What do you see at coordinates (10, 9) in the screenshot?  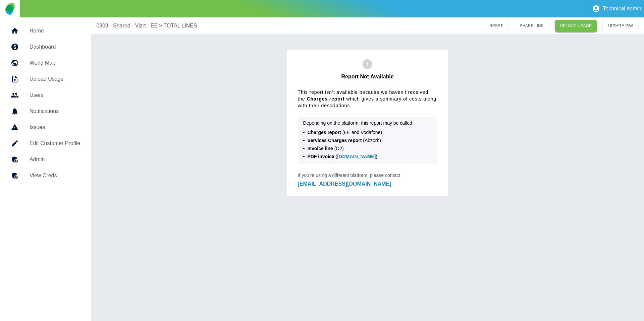 I see `img: Logo` at bounding box center [10, 9].